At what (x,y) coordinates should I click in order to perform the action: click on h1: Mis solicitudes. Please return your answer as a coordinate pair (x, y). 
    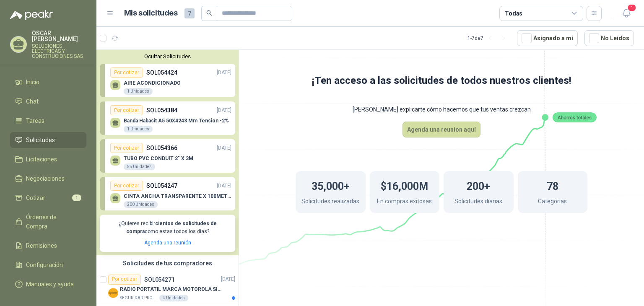
    Looking at the image, I should click on (151, 13).